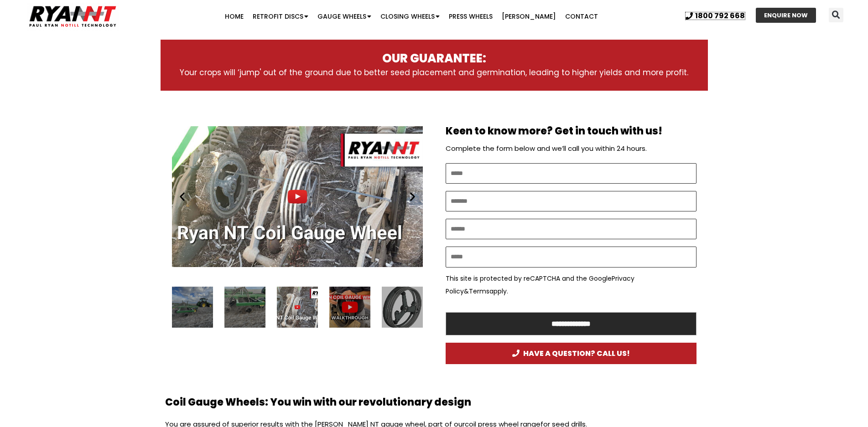  What do you see at coordinates (297, 307) in the screenshot?
I see `div: Slides Slides` at bounding box center [297, 307].